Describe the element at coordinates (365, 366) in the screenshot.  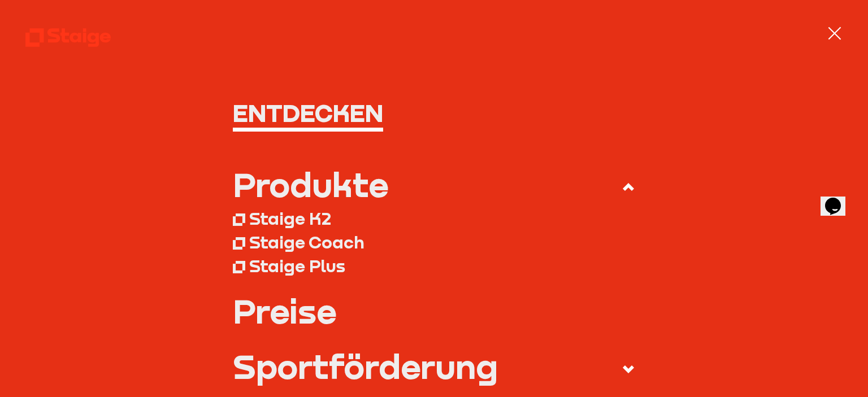
I see `div: Sportförderung` at that location.